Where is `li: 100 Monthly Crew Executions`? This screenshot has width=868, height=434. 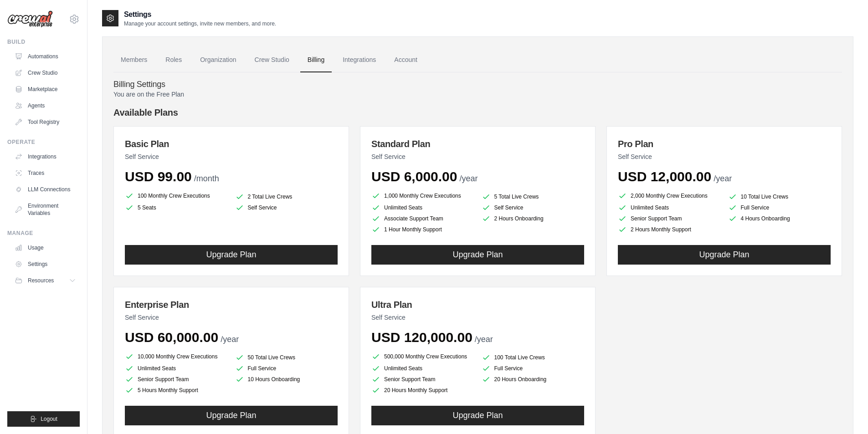
li: 100 Monthly Crew Executions is located at coordinates (176, 196).